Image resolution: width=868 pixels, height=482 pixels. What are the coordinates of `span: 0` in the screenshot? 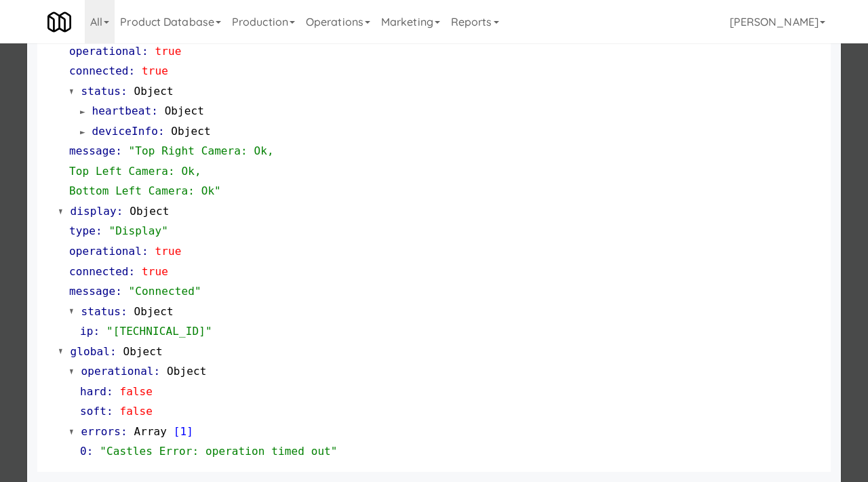 It's located at (83, 451).